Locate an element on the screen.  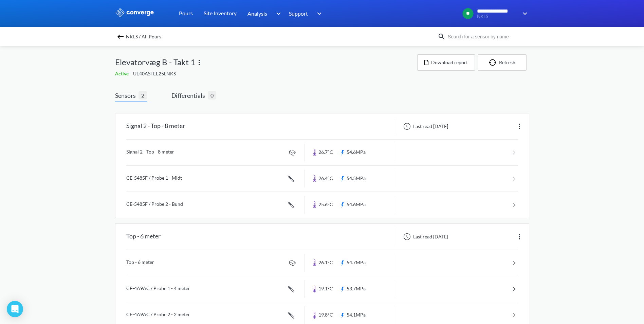
img: logo_ewhite.svg is located at coordinates (135, 13).